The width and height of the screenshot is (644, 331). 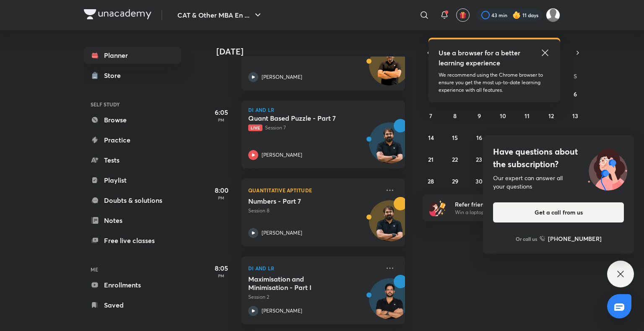 What do you see at coordinates (255, 128) in the screenshot?
I see `span: Live` at bounding box center [255, 128].